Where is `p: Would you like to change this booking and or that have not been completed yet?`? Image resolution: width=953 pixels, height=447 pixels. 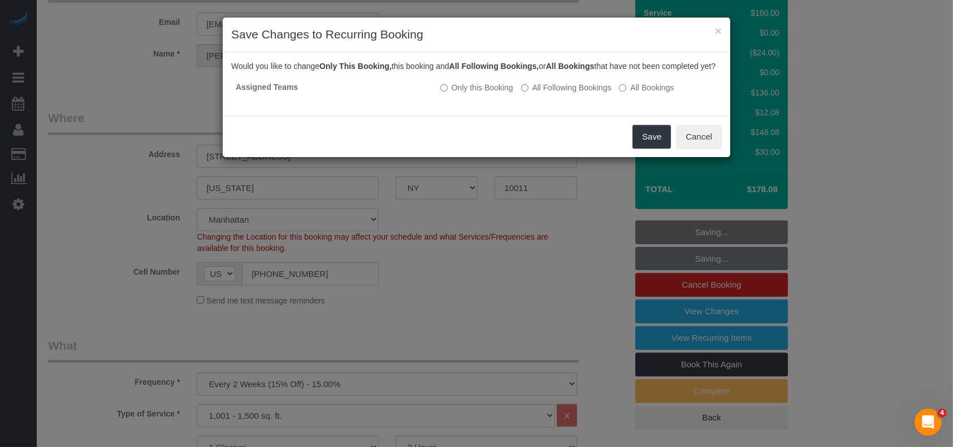 p: Would you like to change this booking and or that have not been completed yet? is located at coordinates (476, 66).